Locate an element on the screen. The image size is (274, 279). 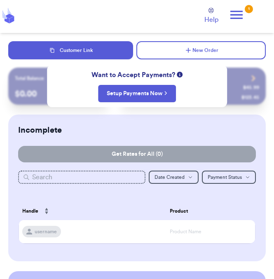
button: Setup Payments Now is located at coordinates (137, 93).